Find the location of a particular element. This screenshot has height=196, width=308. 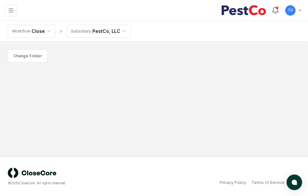

img: logo is located at coordinates (32, 173).